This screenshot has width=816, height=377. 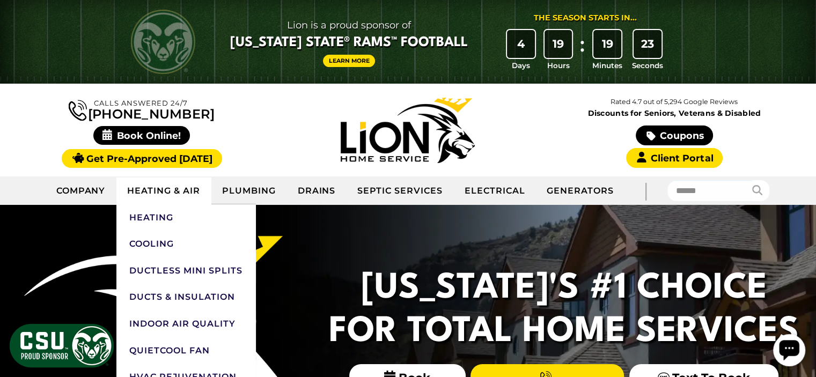 What do you see at coordinates (521, 44) in the screenshot?
I see `div: 4` at bounding box center [521, 44].